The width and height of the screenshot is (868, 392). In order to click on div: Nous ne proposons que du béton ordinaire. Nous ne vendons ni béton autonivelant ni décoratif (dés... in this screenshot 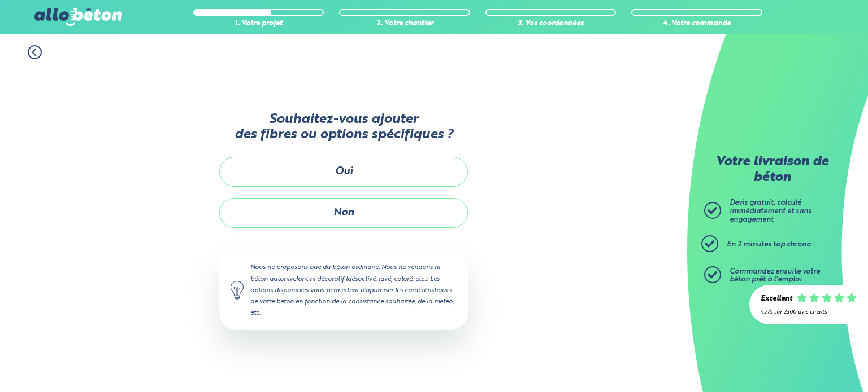, I will do `click(343, 290)`.